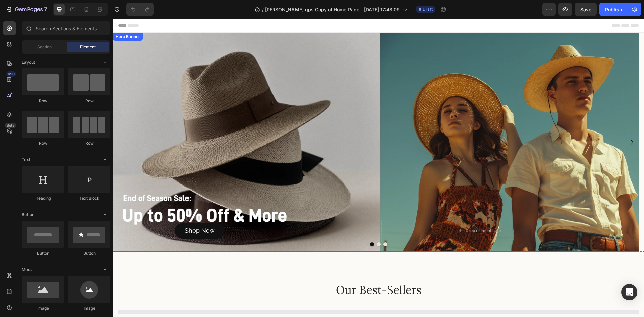 The height and width of the screenshot is (317, 644). Describe the element at coordinates (10, 125) in the screenshot. I see `div: Beta` at that location.